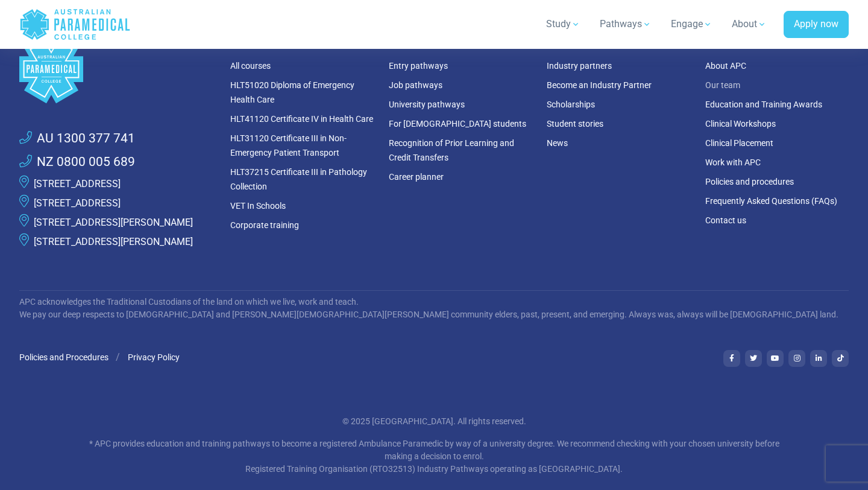 The width and height of the screenshot is (868, 490). I want to click on a: Education and Training Awards, so click(764, 104).